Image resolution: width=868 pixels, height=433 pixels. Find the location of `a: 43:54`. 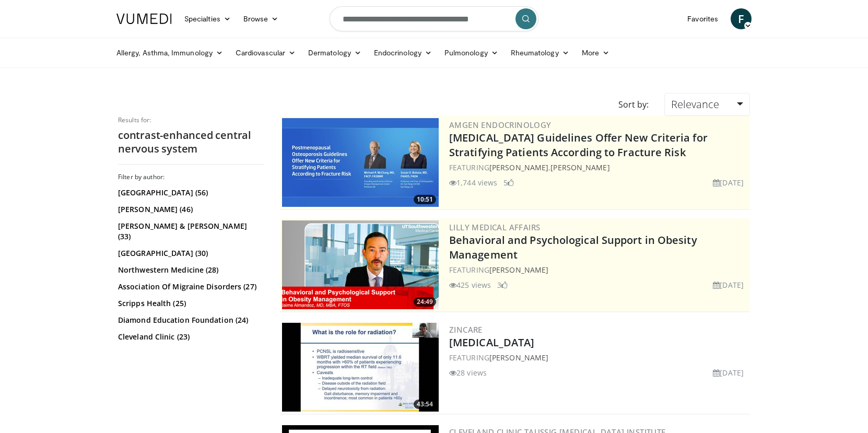

a: 43:54 is located at coordinates (360, 367).